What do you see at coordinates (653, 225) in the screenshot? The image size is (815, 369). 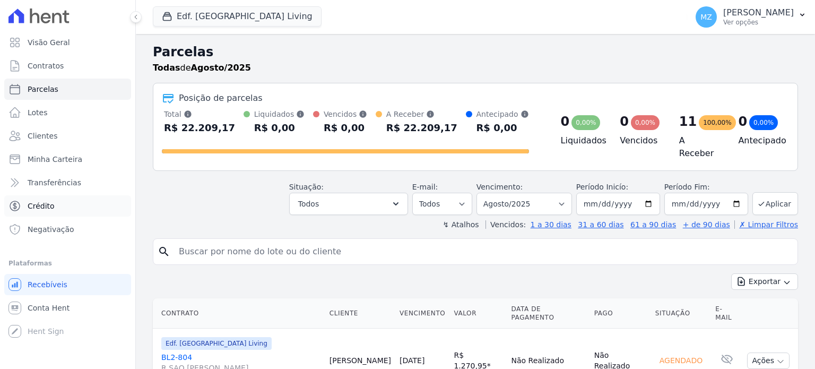 I see `a: 61 a 90 dias` at bounding box center [653, 225].